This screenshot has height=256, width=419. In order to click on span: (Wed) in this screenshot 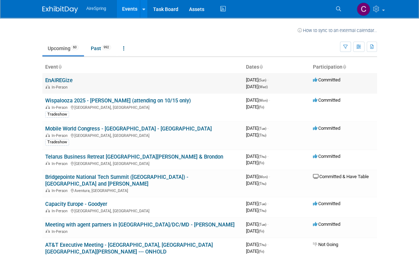, I will do `click(263, 87)`.